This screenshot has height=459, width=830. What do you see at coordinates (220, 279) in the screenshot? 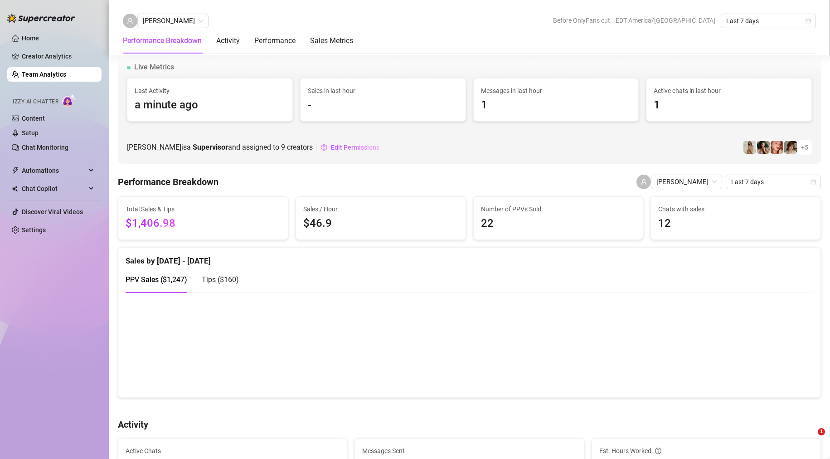
I see `span: Tips ( $160 )` at bounding box center [220, 279].